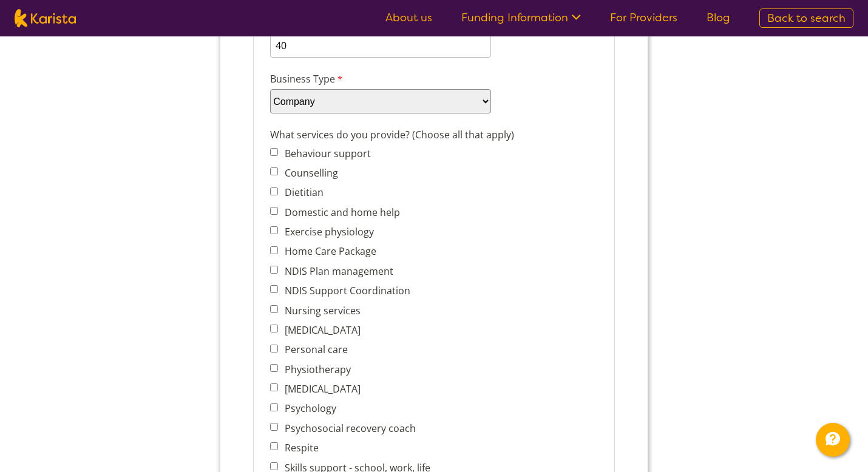 This screenshot has width=868, height=472. What do you see at coordinates (521, 18) in the screenshot?
I see `a: Funding Information` at bounding box center [521, 18].